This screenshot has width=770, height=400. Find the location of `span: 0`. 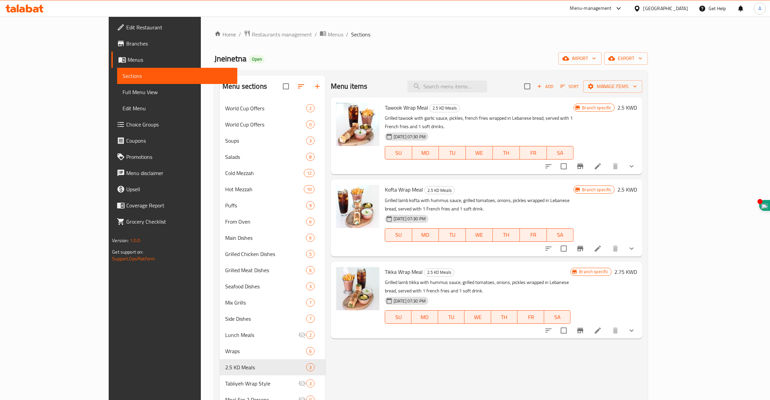

span: 0 is located at coordinates (310, 125).